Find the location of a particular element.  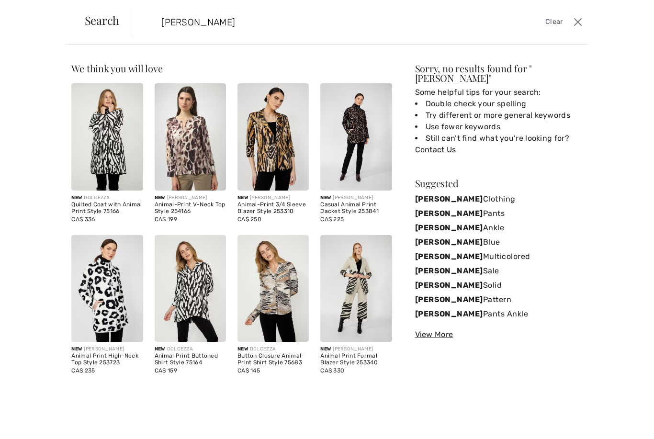

a: Animal Print High-Neck Top Style 253723. Off White/Black is located at coordinates (107, 289).